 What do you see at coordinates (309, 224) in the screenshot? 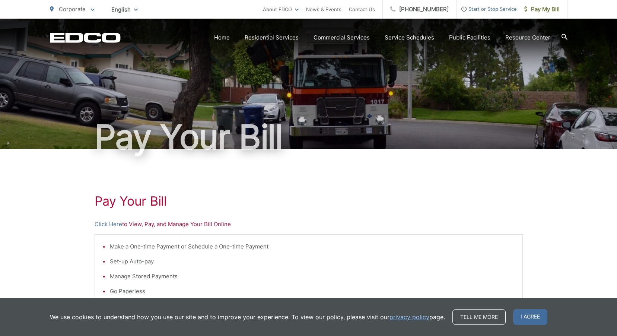
I see `p: to View, Pay, and Manage Your Bill Online` at bounding box center [309, 224].